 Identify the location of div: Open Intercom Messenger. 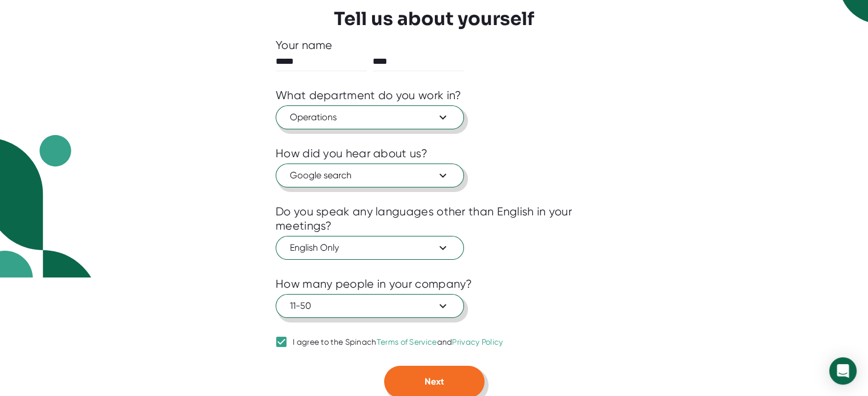
(843, 371).